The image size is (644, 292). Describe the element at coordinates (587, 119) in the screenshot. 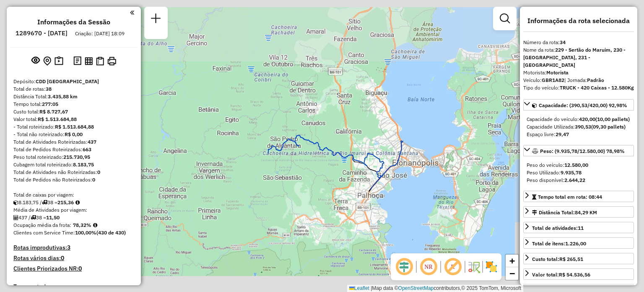

I see `strong: 420,00` at that location.